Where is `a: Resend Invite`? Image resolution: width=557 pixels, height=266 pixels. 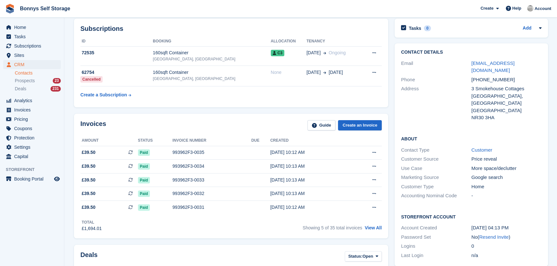 a: Resend Invite is located at coordinates (494, 237).